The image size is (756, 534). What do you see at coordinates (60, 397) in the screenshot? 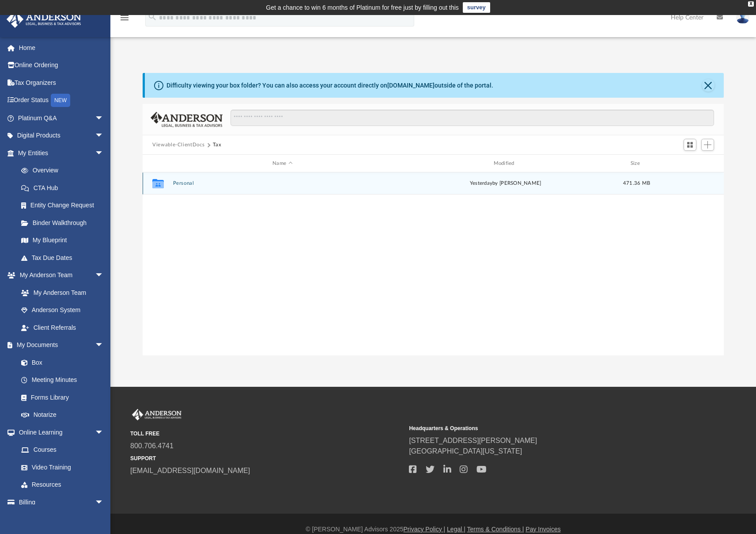
I see `a: Forms Library` at bounding box center [60, 397].